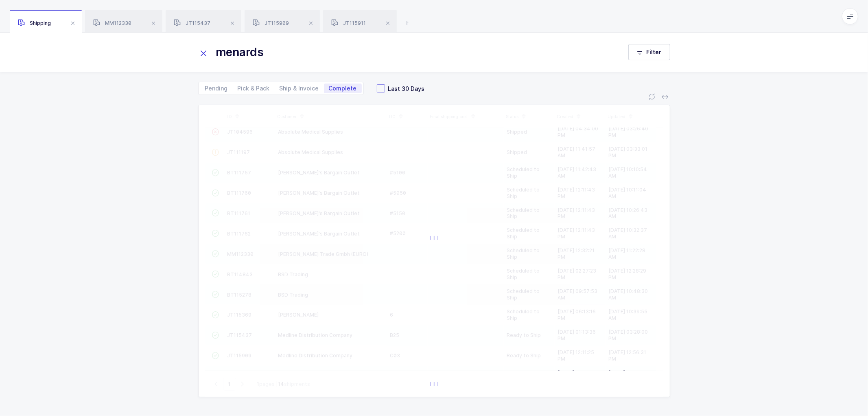 The height and width of the screenshot is (416, 868). I want to click on span: Ship & Invoice, so click(299, 88).